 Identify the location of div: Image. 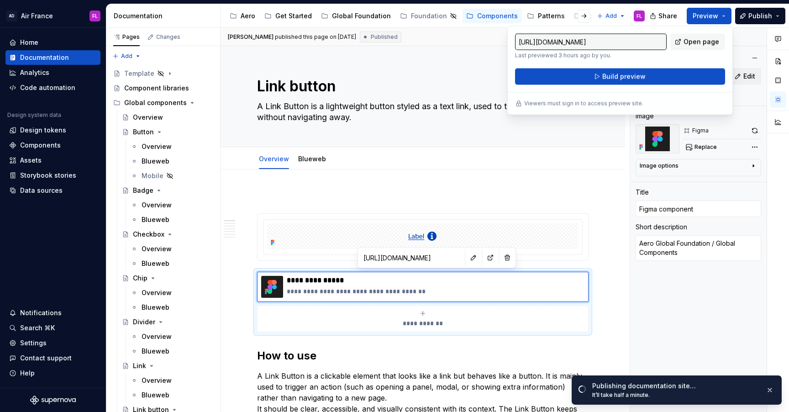
(645, 116).